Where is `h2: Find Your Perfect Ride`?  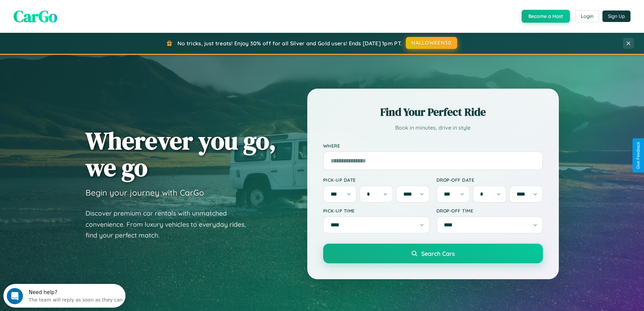
h2: Find Your Perfect Ride is located at coordinates (433, 112).